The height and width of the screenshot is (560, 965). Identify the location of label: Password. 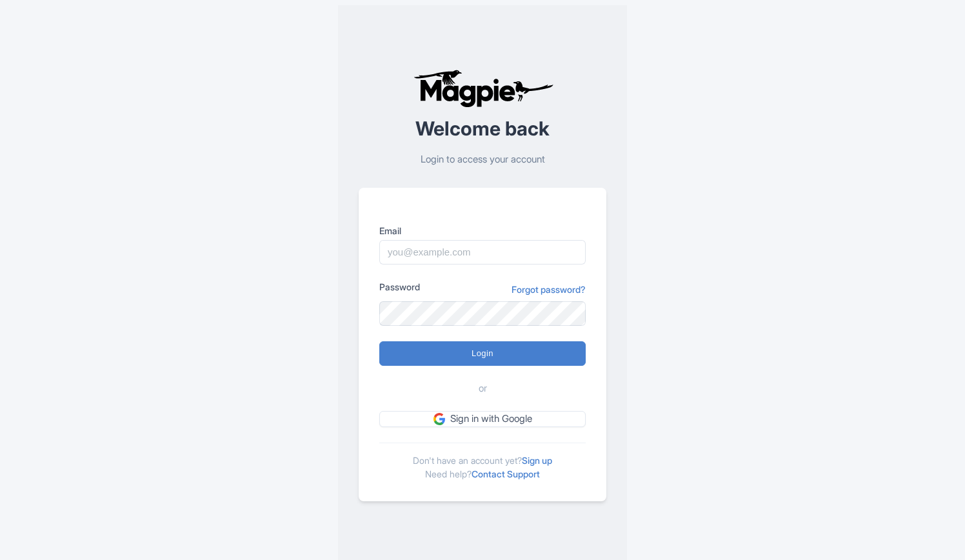
(399, 286).